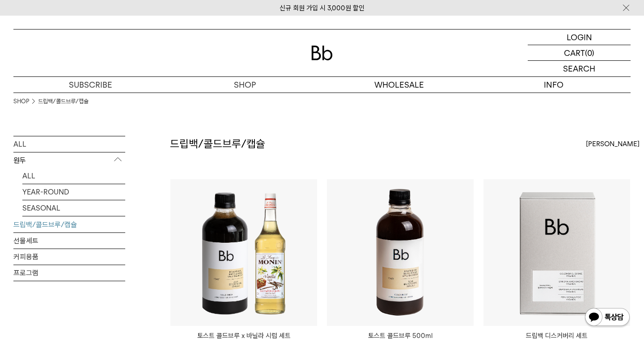 The width and height of the screenshot is (644, 342). Describe the element at coordinates (607, 318) in the screenshot. I see `img: 카카오톡 채널 1:1 채팅 버튼` at that location.